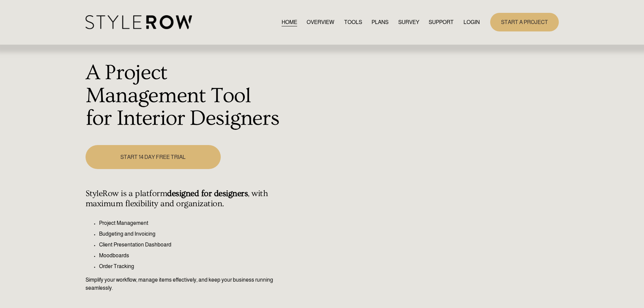 The height and width of the screenshot is (308, 644). What do you see at coordinates (207, 193) in the screenshot?
I see `strong: designed for designers` at bounding box center [207, 193].